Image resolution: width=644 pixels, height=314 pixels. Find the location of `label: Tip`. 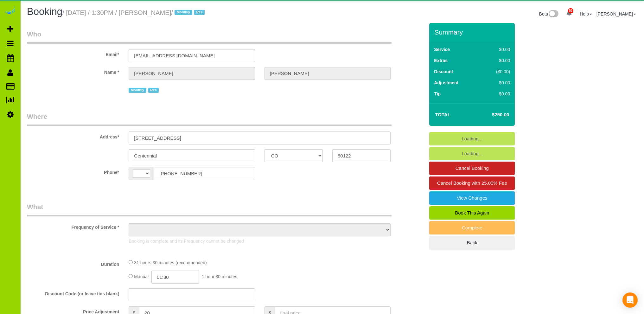

label: Tip is located at coordinates (437, 94).